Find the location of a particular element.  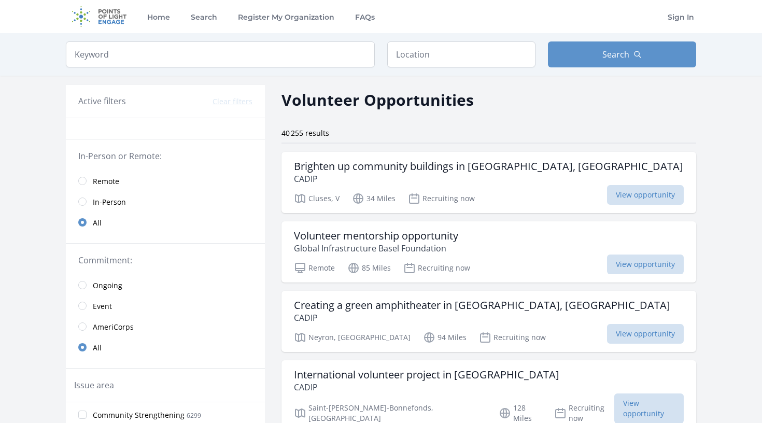

input: Keyword is located at coordinates (220, 54).